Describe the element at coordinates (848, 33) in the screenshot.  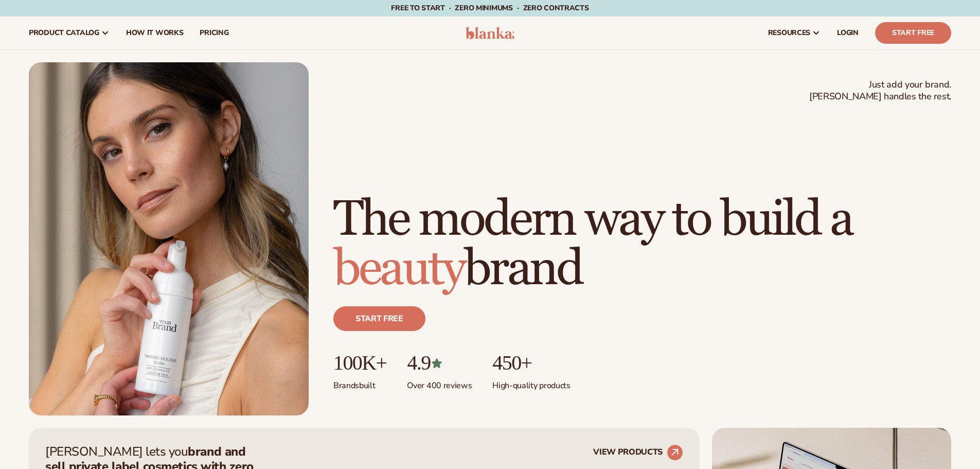
I see `a: LOGIN` at that location.